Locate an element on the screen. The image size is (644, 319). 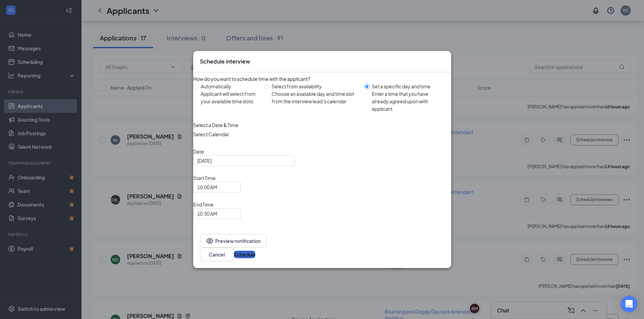
button: Cancel is located at coordinates (217, 254).